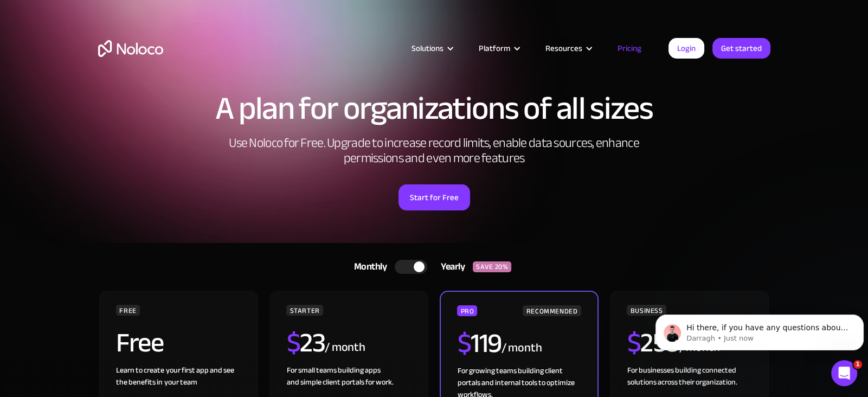  Describe the element at coordinates (131, 48) in the screenshot. I see `a: home` at that location.